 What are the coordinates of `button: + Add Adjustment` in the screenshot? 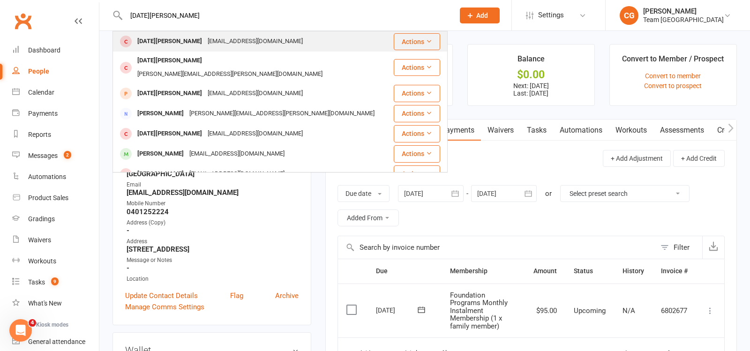 It's located at (637, 158).